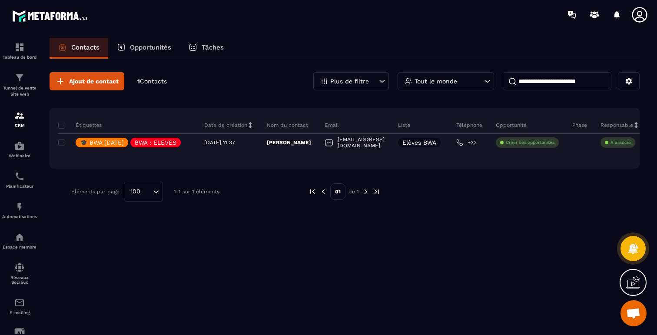 The image size is (657, 335). What do you see at coordinates (20, 186) in the screenshot?
I see `p: Planificateur` at bounding box center [20, 186].